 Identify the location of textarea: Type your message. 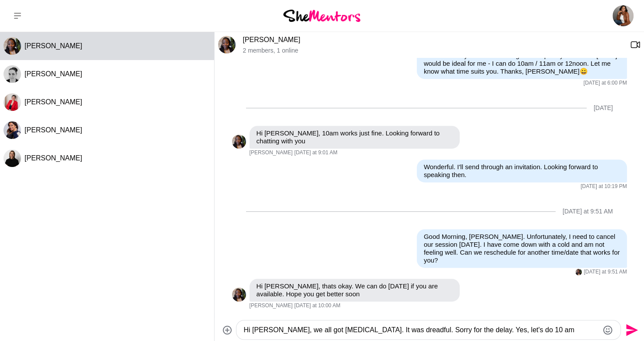
(421, 330).